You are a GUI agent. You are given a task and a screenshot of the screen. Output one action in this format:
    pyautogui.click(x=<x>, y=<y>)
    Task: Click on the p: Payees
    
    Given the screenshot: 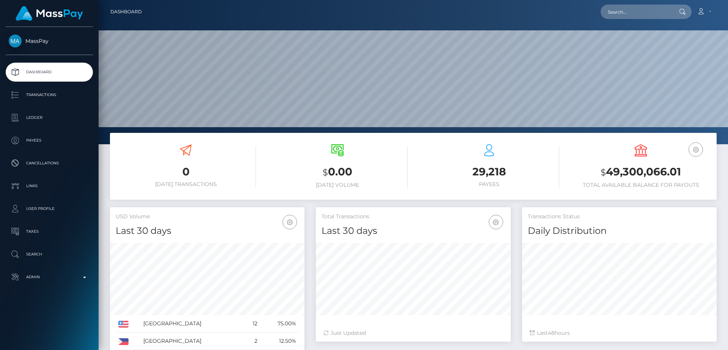 What is the action you would take?
    pyautogui.click(x=49, y=140)
    